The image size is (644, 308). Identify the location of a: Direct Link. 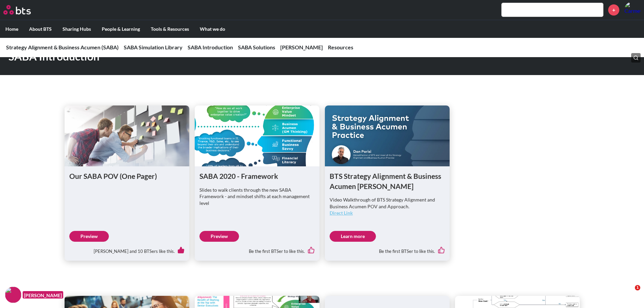
(341, 213).